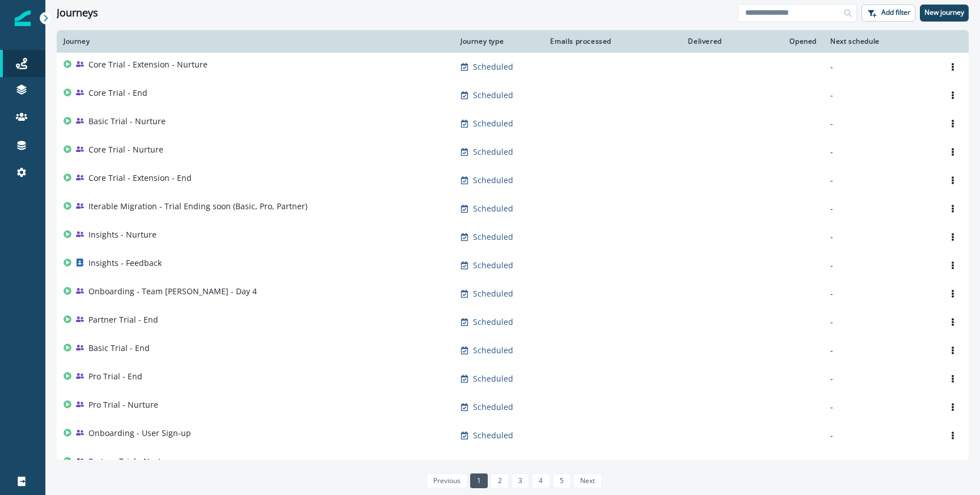 The width and height of the screenshot is (980, 495). What do you see at coordinates (775, 41) in the screenshot?
I see `div: Opened` at bounding box center [775, 41].